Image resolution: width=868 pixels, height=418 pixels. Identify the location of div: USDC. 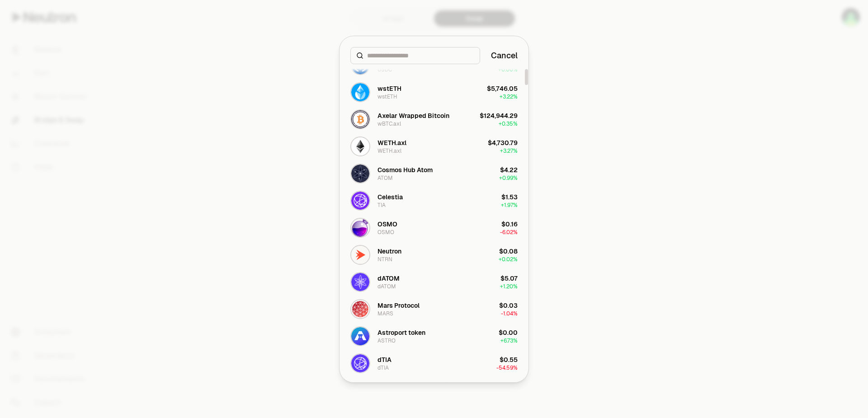
(385, 70).